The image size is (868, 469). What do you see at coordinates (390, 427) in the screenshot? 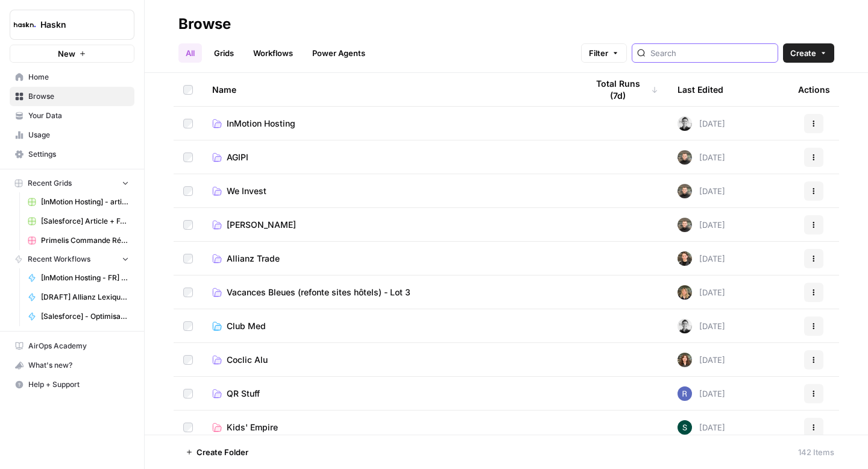
I see `a: Kids' Empire` at bounding box center [390, 427].